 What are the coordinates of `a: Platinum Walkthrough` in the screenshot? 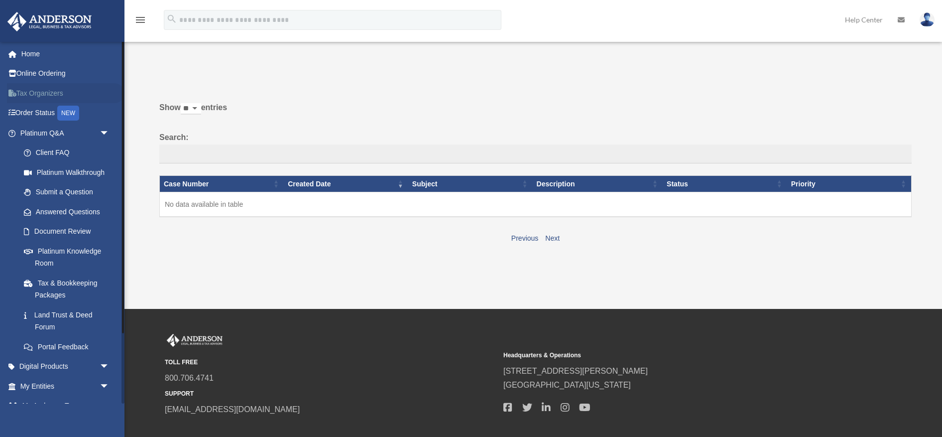 It's located at (67, 172).